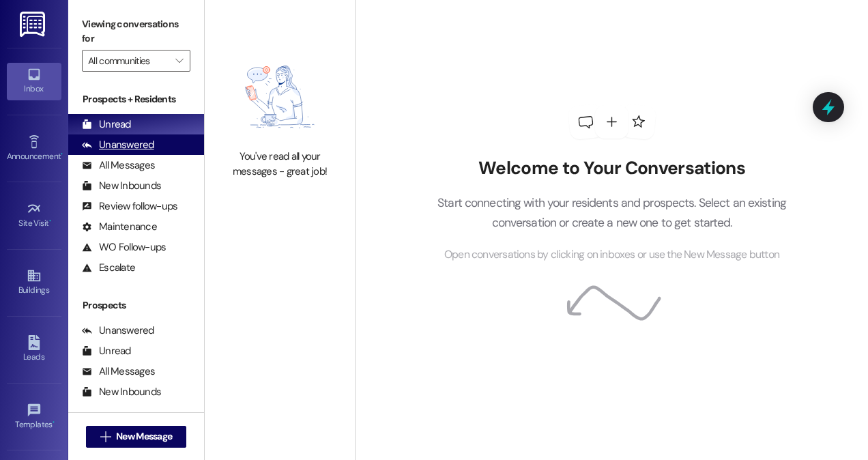  Describe the element at coordinates (612, 254) in the screenshot. I see `span: Open conversations by clicking on inboxes or use the New Message button` at that location.